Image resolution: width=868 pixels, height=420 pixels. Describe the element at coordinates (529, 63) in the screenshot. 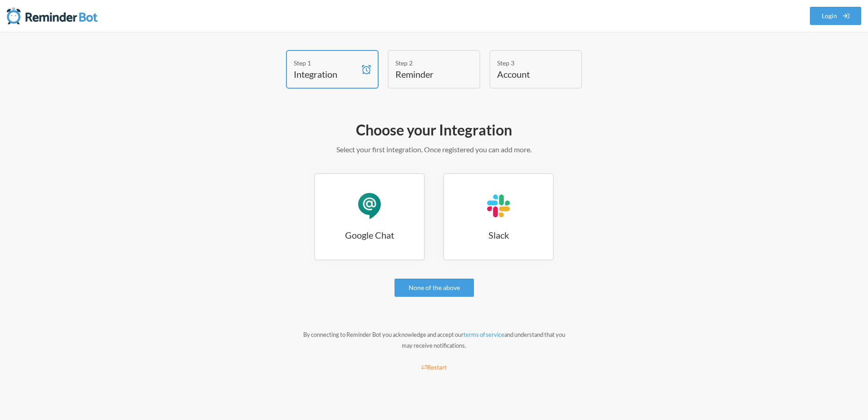

I see `div: Step 3` at that location.